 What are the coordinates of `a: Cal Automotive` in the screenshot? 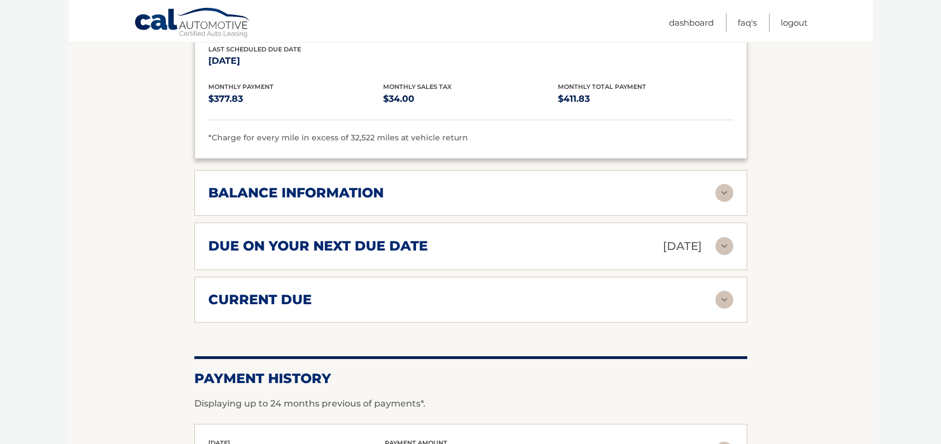 It's located at (193, 23).